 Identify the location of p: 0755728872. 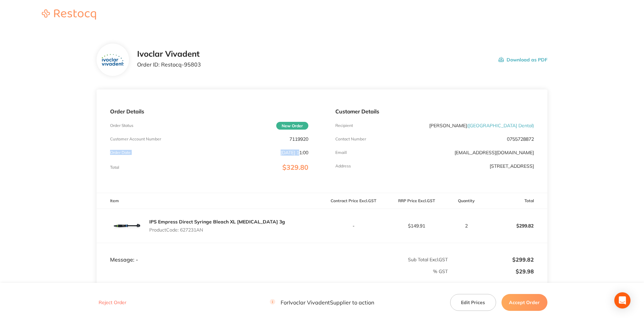
(520, 139).